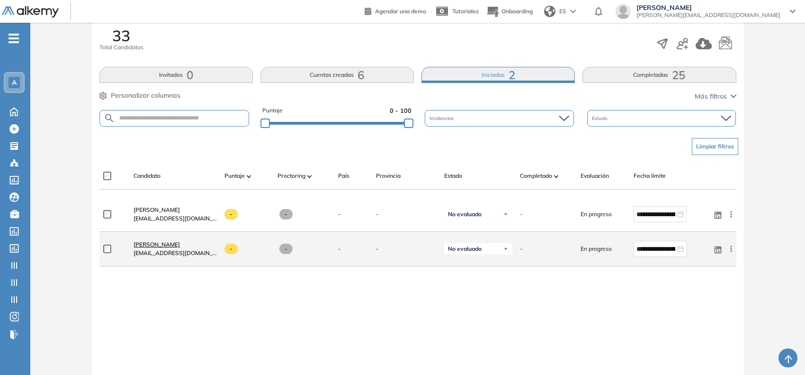 This screenshot has height=375, width=805. Describe the element at coordinates (536, 176) in the screenshot. I see `span: Completado` at that location.